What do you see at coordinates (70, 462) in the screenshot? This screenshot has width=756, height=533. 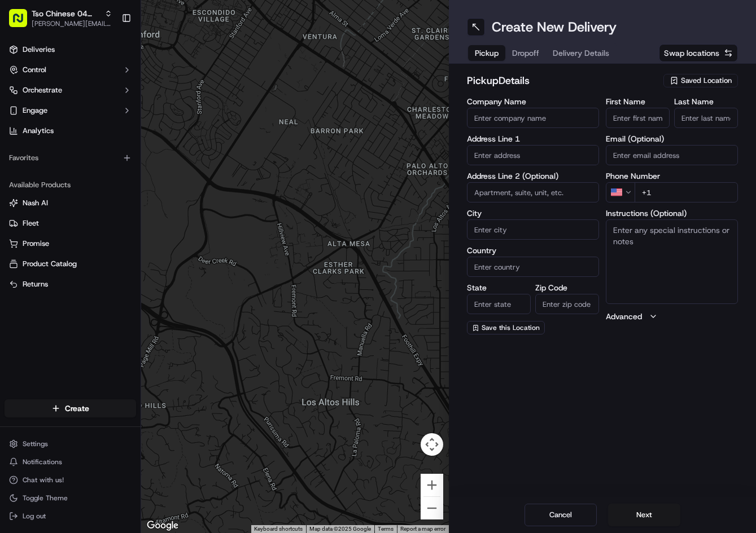 I see `button: Notifications` at bounding box center [70, 462].